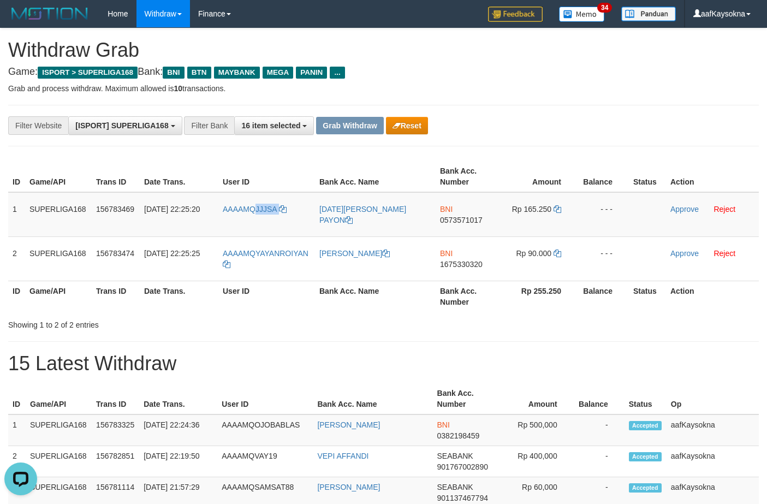 This screenshot has width=767, height=504. I want to click on td: AAAAMQOJOBABLAS, so click(265, 430).